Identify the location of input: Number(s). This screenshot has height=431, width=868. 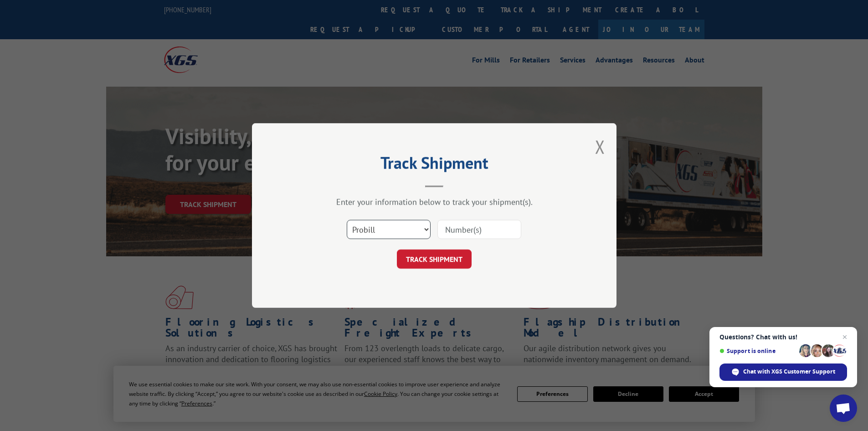
(479, 229).